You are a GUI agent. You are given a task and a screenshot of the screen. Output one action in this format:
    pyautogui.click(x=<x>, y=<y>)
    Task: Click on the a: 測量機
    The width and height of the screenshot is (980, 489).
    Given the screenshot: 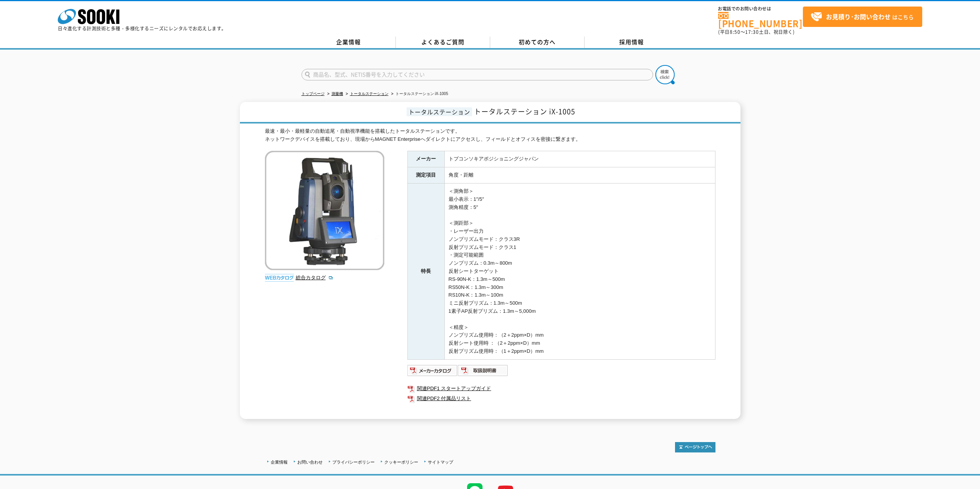 What is the action you would take?
    pyautogui.click(x=337, y=94)
    